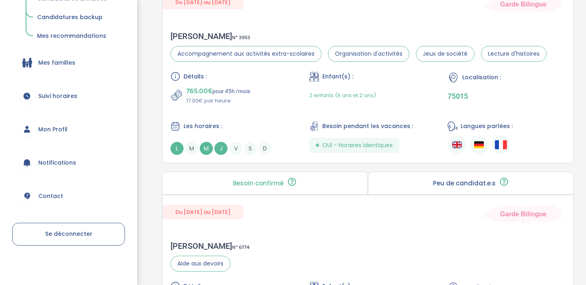 The image size is (586, 285). What do you see at coordinates (523, 214) in the screenshot?
I see `span: Garde Bilingue` at bounding box center [523, 214].